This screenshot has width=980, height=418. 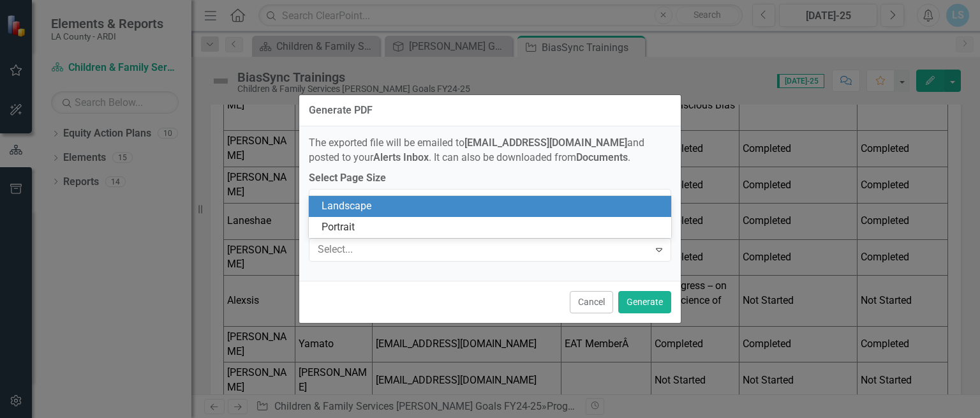 I want to click on span: The exported file will be emailed to and posted to your . It can also be downloaded from ., so click(x=476, y=150).